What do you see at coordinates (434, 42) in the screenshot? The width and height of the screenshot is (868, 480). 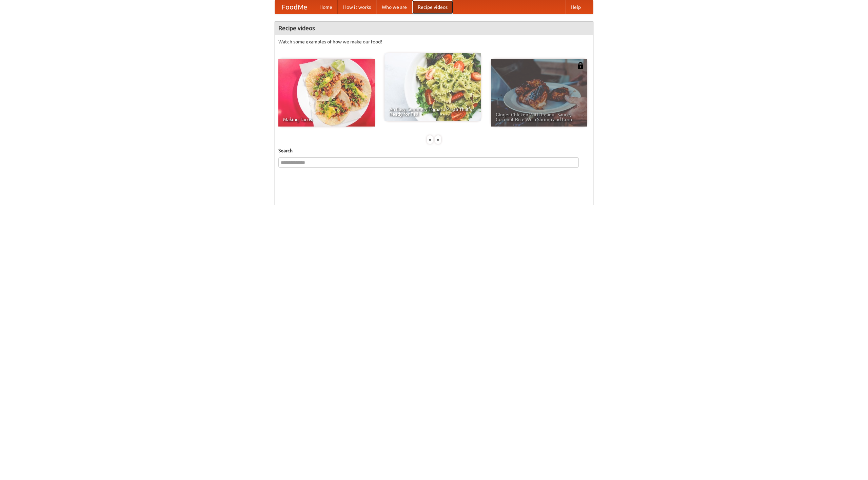 I see `p: Watch some examples of how we make our food!` at bounding box center [434, 42].